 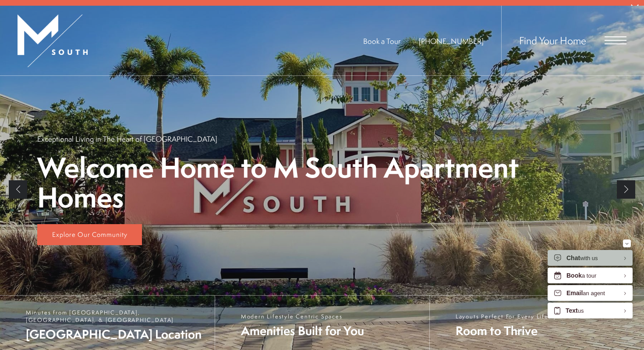 I want to click on span: Find Your Home, so click(x=552, y=41).